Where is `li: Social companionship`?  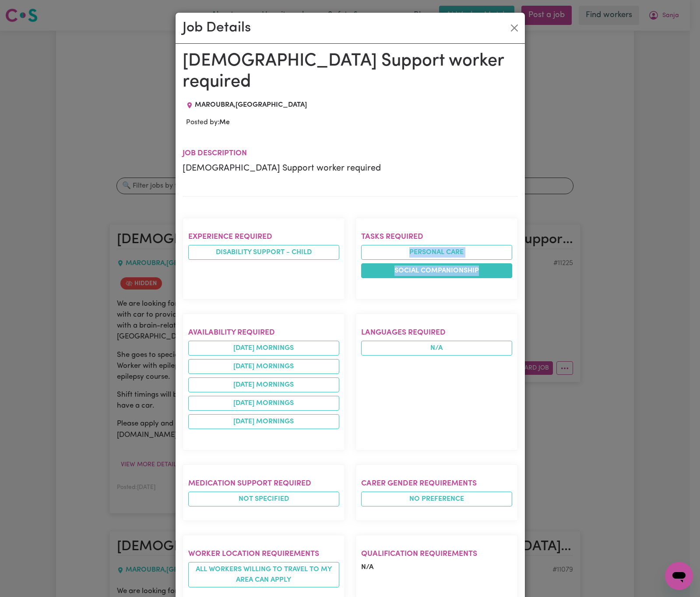
li: Social companionship is located at coordinates (436, 271).